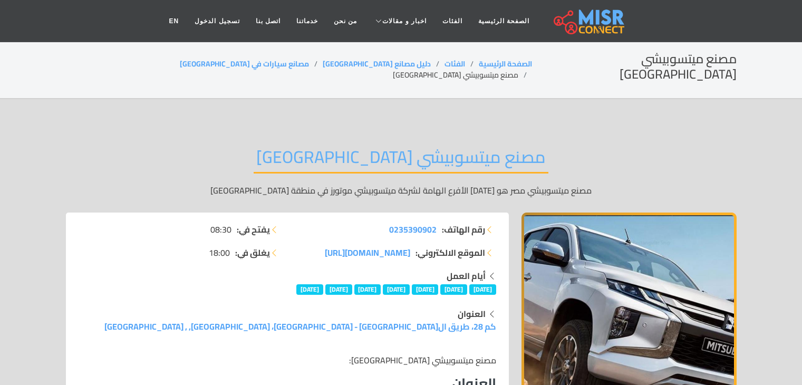 This screenshot has width=802, height=385. I want to click on a: من نحن, so click(345, 21).